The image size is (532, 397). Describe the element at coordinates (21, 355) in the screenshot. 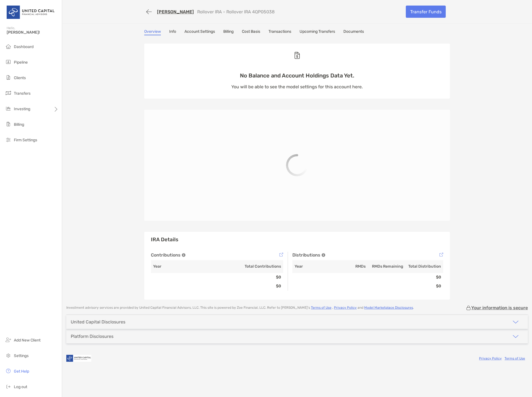

I see `span: Settings` at that location.